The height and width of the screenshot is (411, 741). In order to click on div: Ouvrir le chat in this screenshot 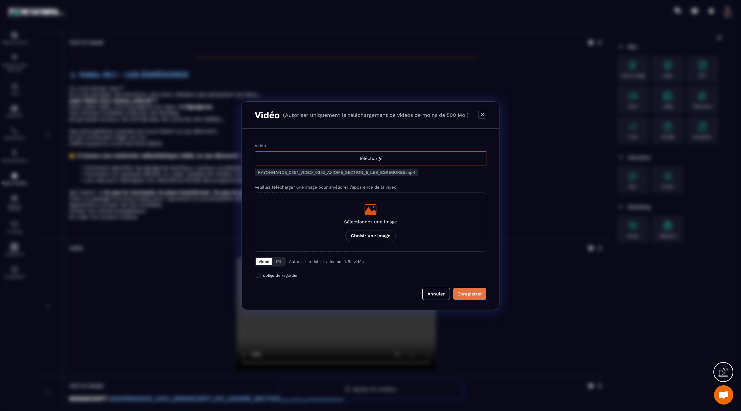, I will do `click(723, 394)`.